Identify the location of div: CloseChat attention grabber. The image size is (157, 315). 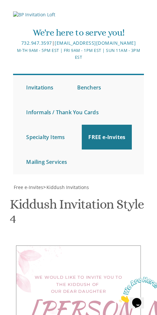
(20, 15).